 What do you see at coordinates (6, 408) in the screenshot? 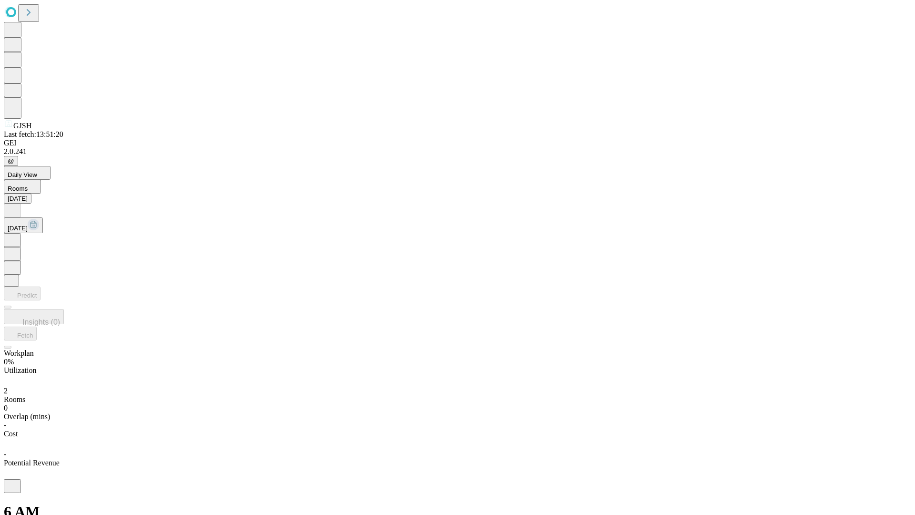
I see `span: 0` at bounding box center [6, 408].